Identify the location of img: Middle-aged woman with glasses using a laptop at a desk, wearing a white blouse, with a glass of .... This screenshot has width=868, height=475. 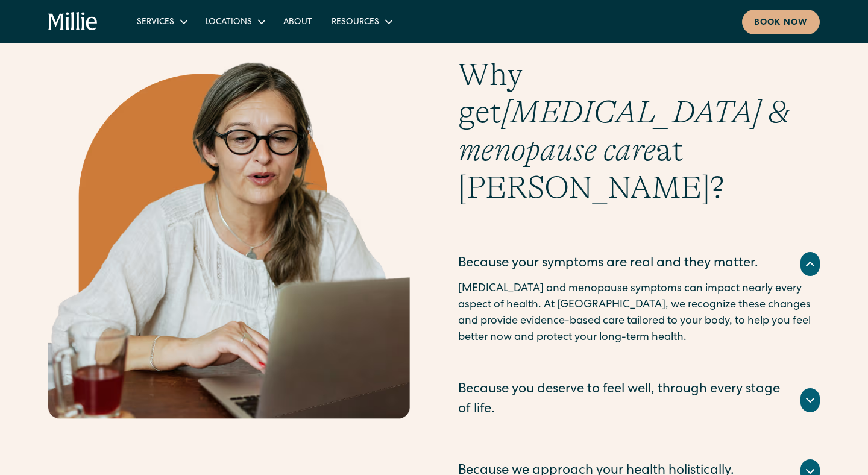
(229, 238).